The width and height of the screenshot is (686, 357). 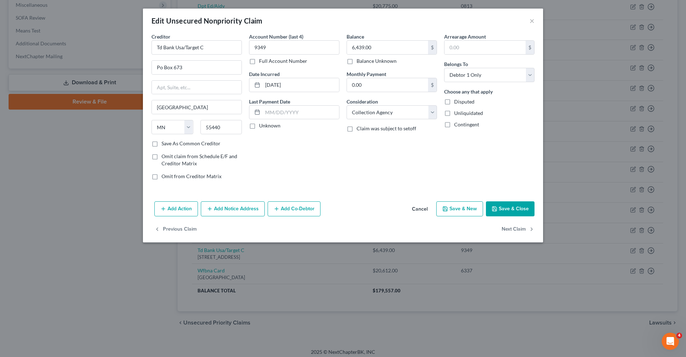 What do you see at coordinates (176, 230) in the screenshot?
I see `button: Previous Claim` at bounding box center [176, 230].